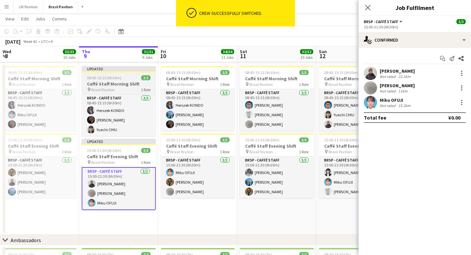 This screenshot has height=255, width=471. Describe the element at coordinates (396, 100) in the screenshot. I see `div: Miku OFUJI` at that location.